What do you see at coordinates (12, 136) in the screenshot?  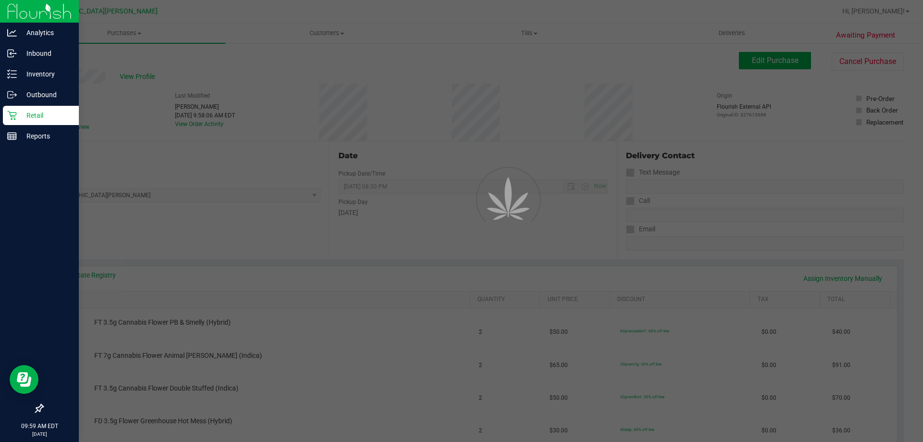 I see `inline-svg: Reports` at bounding box center [12, 136].